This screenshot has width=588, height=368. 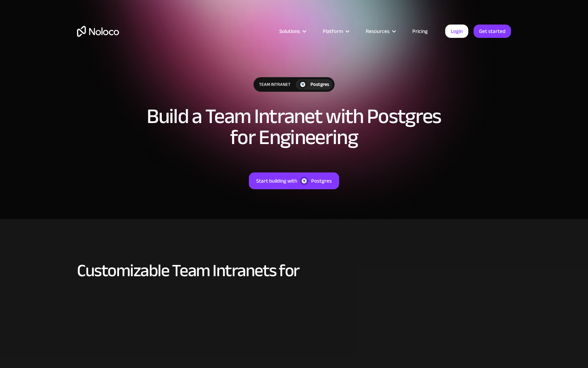 What do you see at coordinates (294, 181) in the screenshot?
I see `a: Start building withPostgres` at bounding box center [294, 181].